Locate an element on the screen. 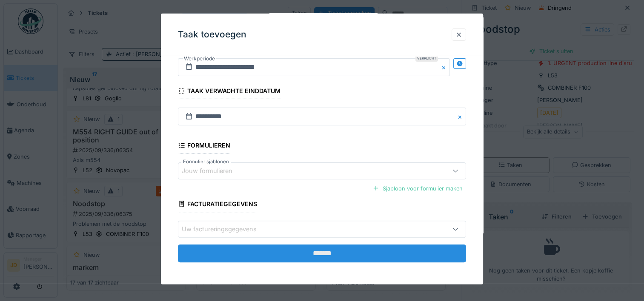  label: Formulier sjablonen is located at coordinates (206, 161).